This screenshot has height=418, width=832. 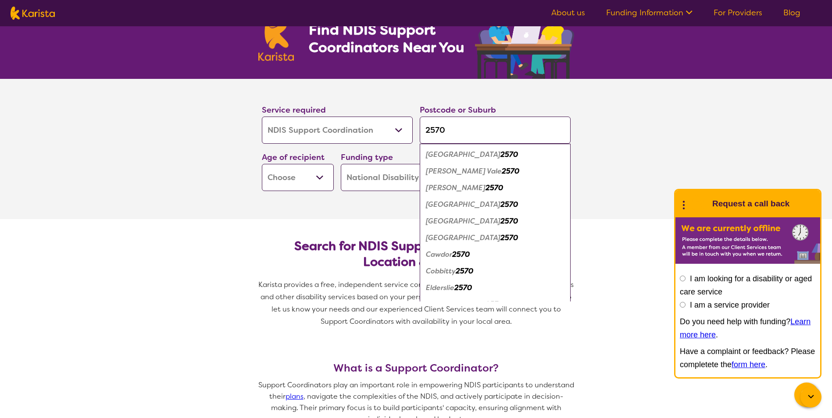 What do you see at coordinates (294, 396) in the screenshot?
I see `a: plans` at bounding box center [294, 396].